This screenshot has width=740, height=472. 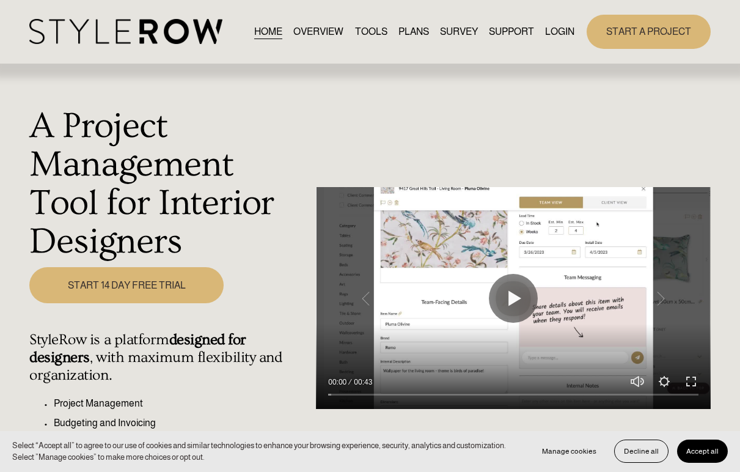 What do you see at coordinates (513, 298) in the screenshot?
I see `button: Play` at bounding box center [513, 298].